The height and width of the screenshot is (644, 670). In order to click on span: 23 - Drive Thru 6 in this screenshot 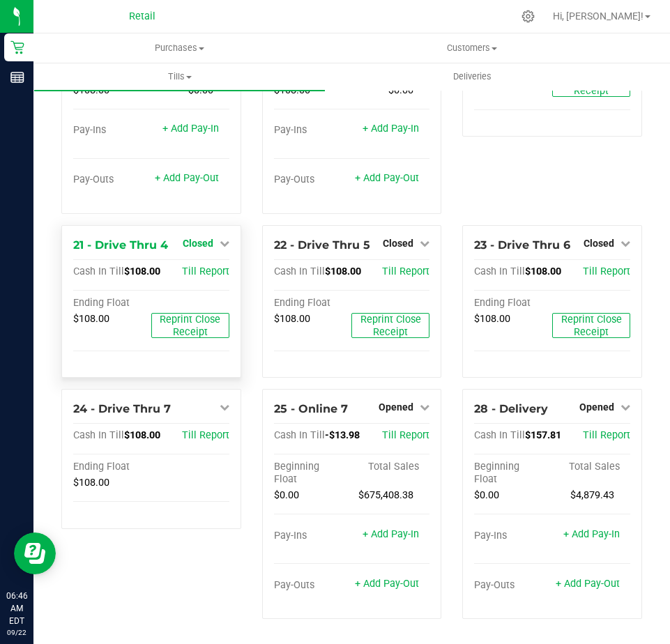, I will do `click(522, 245)`.